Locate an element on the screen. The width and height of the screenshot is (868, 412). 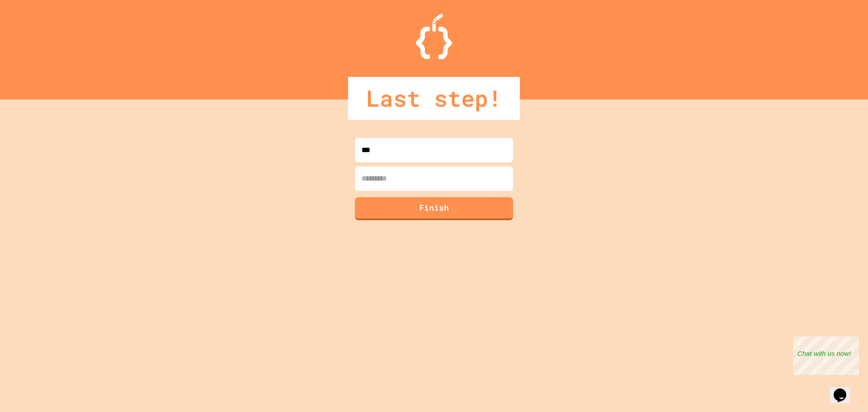
button: Finish is located at coordinates (434, 209).